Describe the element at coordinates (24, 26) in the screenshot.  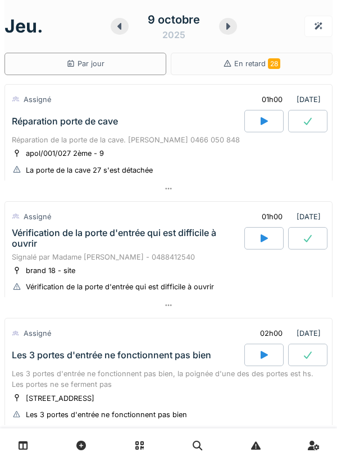
I see `h1: jeu.` at that location.